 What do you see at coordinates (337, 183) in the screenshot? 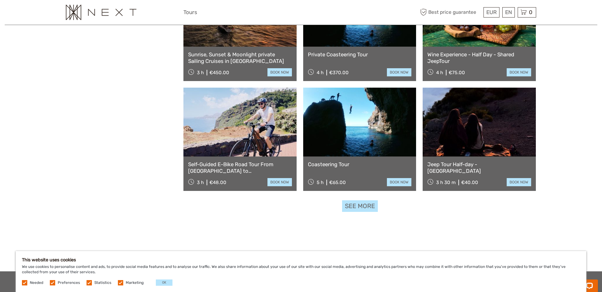
I see `div: €65.00` at bounding box center [337, 183].